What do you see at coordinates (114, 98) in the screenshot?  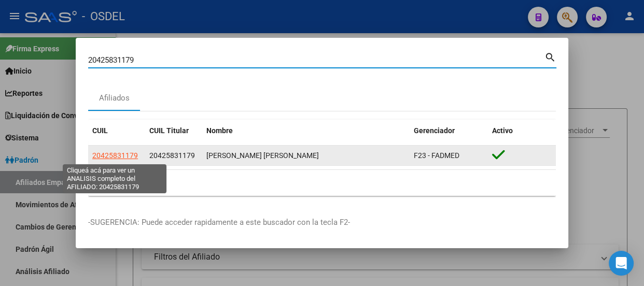 I see `div: Afiliados` at bounding box center [114, 98].